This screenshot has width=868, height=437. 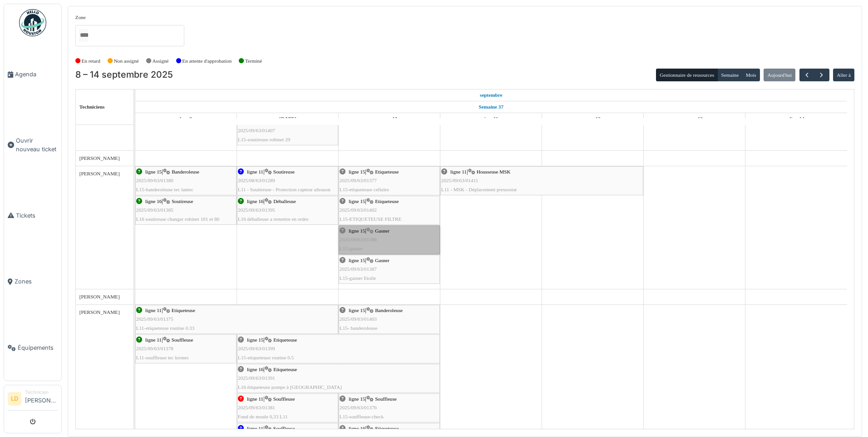 What do you see at coordinates (751, 75) in the screenshot?
I see `button: Mois` at bounding box center [751, 75].